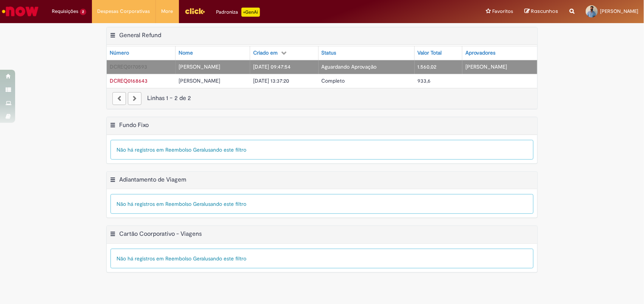  I want to click on span: Despesas Corporativas, so click(124, 12).